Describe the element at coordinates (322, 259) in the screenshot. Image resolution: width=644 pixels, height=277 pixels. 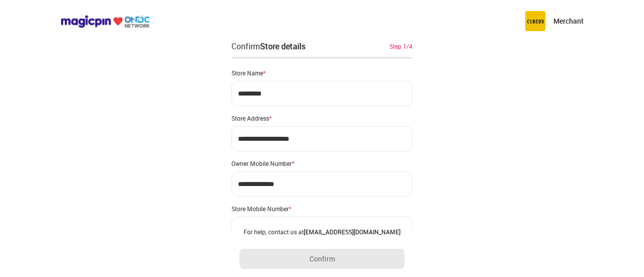
I see `button: Confirm` at that location.